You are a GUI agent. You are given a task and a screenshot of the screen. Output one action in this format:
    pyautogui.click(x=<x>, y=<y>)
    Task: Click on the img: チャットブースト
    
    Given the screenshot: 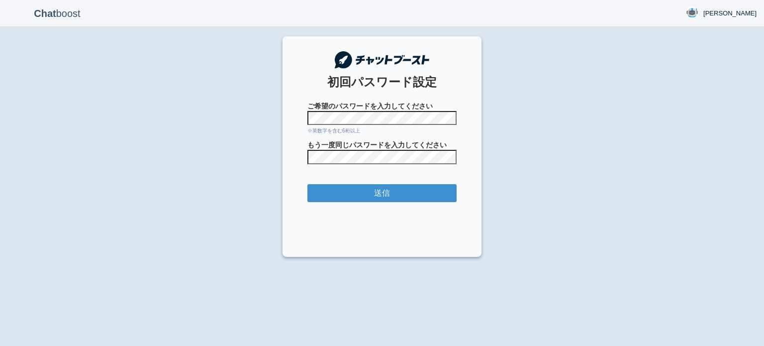 What is the action you would take?
    pyautogui.click(x=382, y=60)
    